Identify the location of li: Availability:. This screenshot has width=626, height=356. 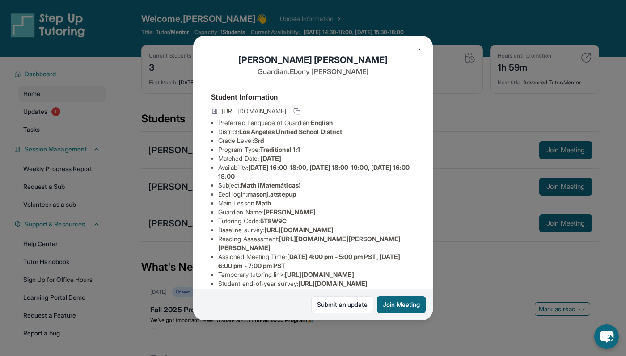
(316, 172).